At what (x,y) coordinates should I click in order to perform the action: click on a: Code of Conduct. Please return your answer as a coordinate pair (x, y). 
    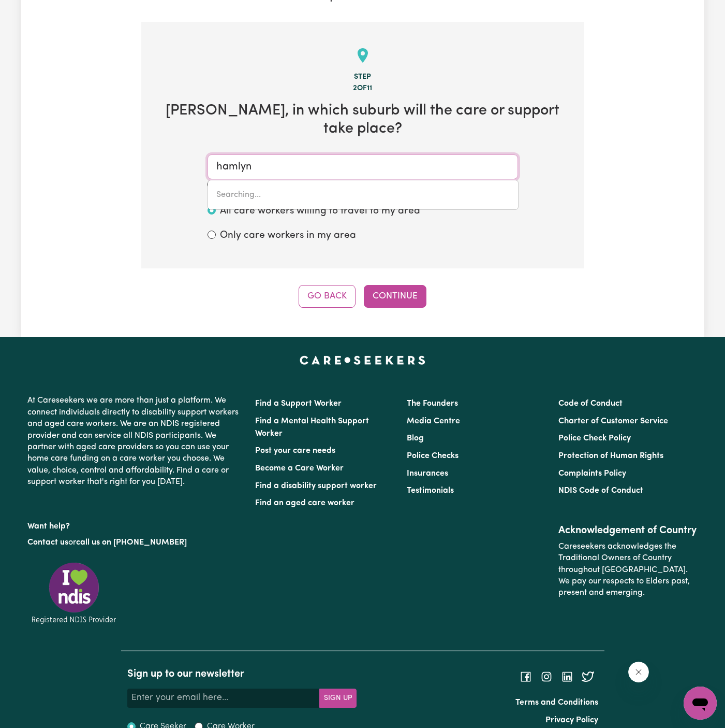
    Looking at the image, I should click on (591, 404).